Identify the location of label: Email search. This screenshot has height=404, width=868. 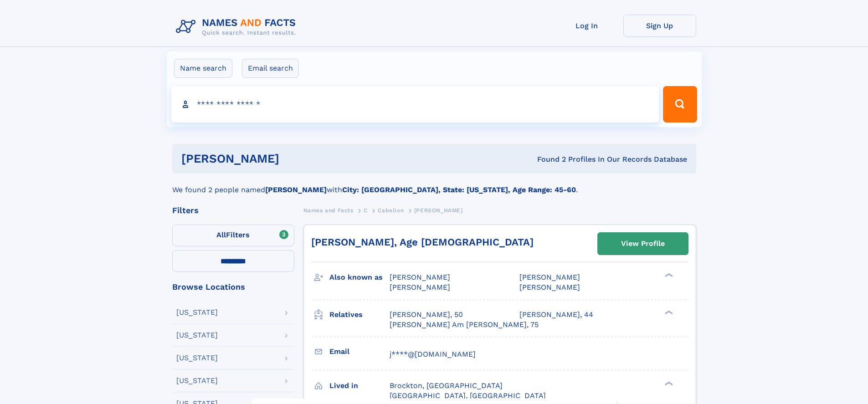
(270, 68).